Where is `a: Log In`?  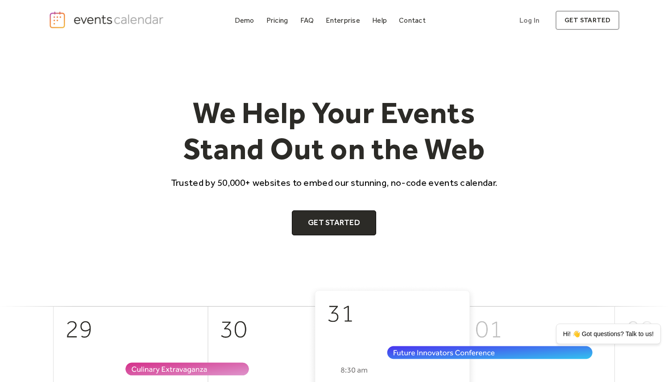
a: Log In is located at coordinates (529, 20).